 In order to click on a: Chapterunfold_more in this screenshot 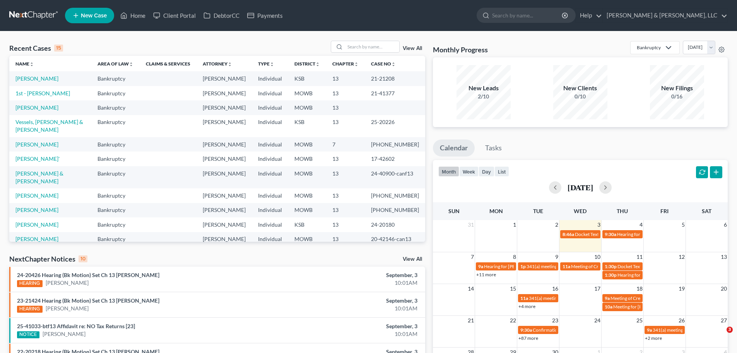, I will do `click(346, 63)`.